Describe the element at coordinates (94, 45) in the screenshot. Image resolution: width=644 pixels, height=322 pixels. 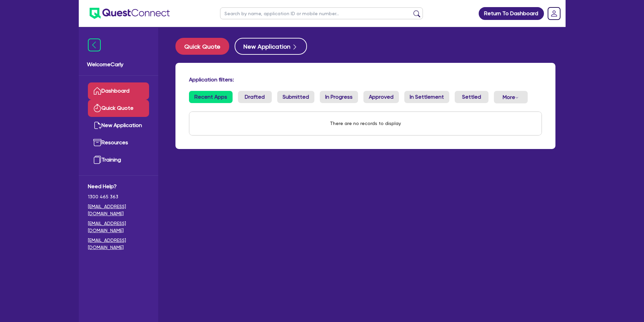
I see `img: icon-menu-close` at that location.